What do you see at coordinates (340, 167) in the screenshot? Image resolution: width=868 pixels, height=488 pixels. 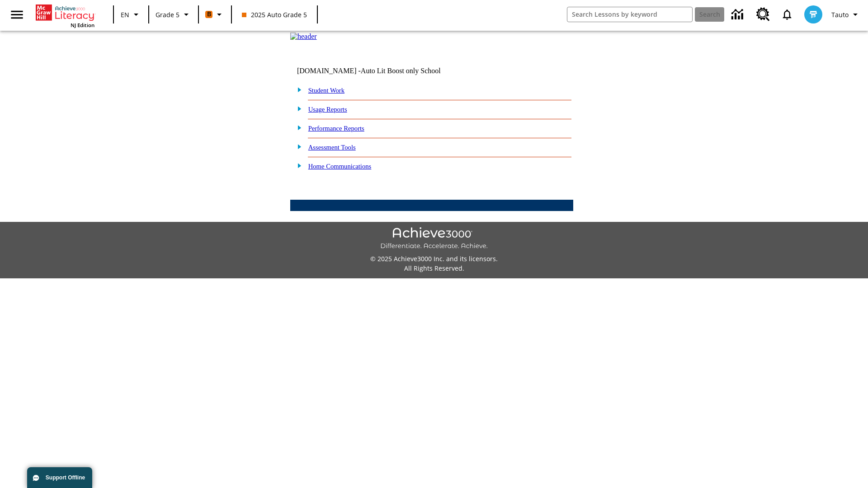 I see `a: Home Communications` at bounding box center [340, 167].